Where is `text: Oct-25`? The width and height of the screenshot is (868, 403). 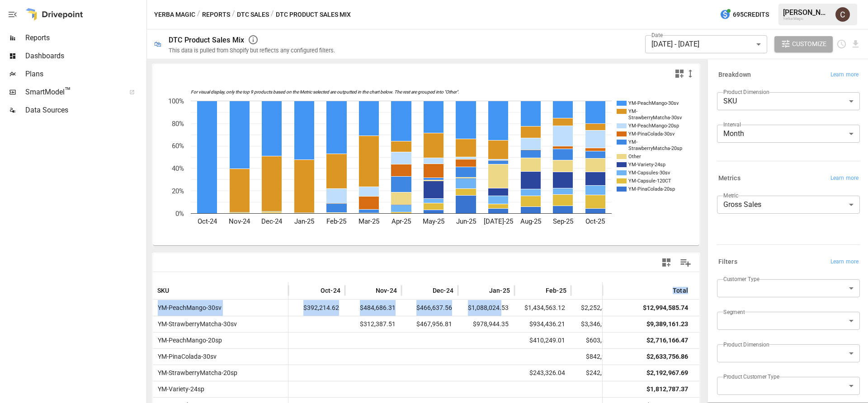
text: Oct-25 is located at coordinates (595, 222).